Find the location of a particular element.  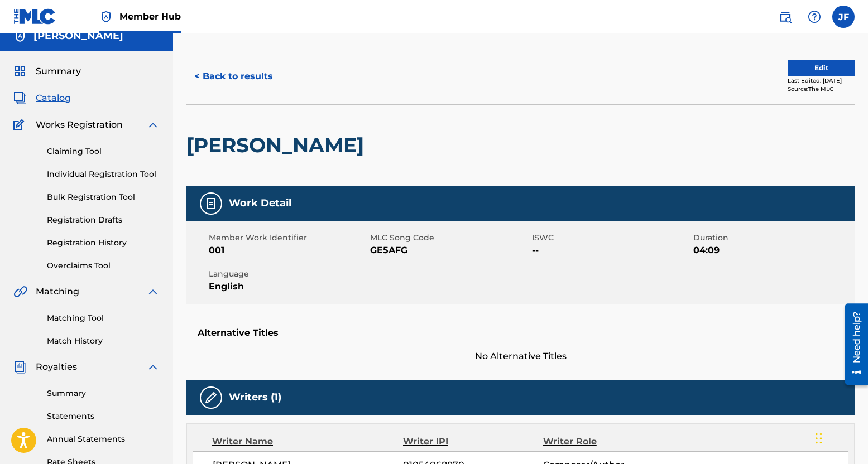

div: Writer IPI is located at coordinates (473, 442).